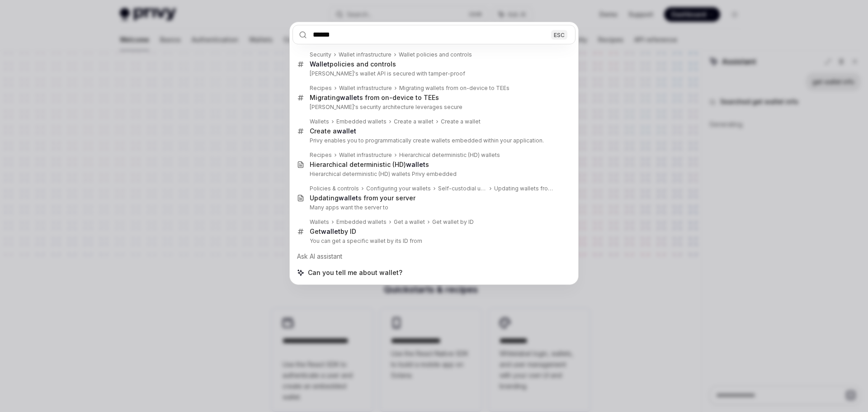 This screenshot has width=868, height=412. Describe the element at coordinates (433, 174) in the screenshot. I see `p: Hierarchical deterministic (HD) wallets Privy embedded` at that location.